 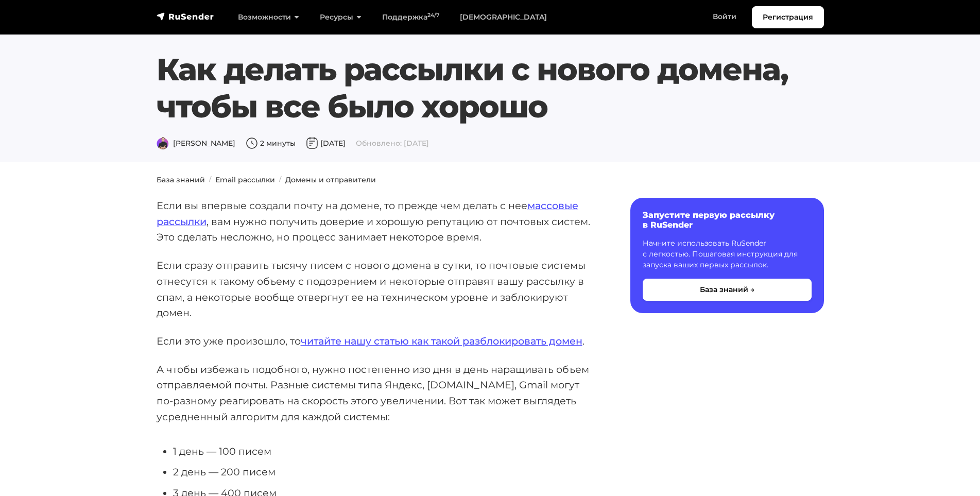 I want to click on h6: Запустите первую рассылку в RuSender, so click(x=727, y=220).